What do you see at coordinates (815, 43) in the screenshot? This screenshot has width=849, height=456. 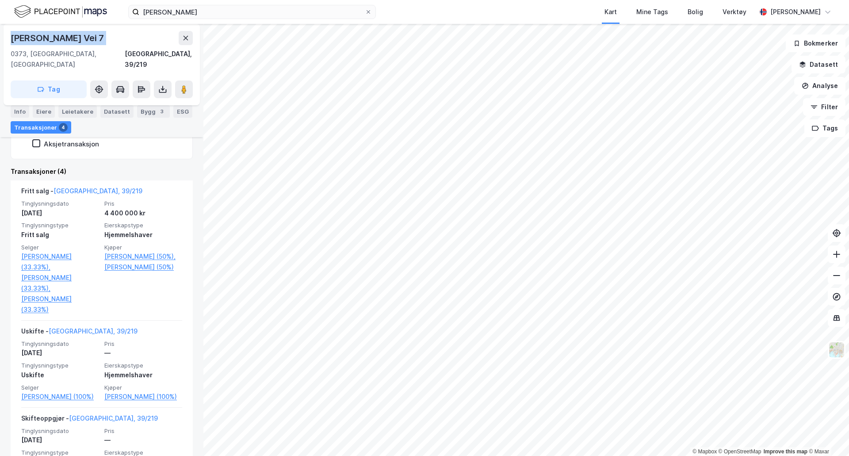 I see `button: Bokmerker` at bounding box center [815, 43].